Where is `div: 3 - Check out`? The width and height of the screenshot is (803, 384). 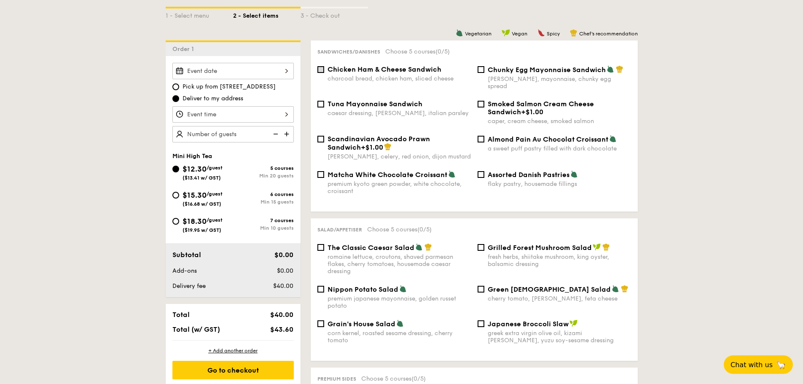 div: 3 - Check out is located at coordinates (334, 14).